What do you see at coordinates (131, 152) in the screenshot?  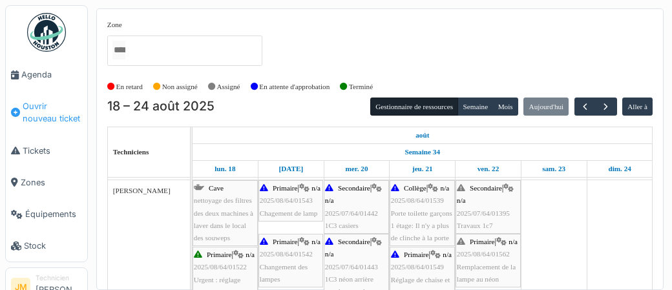 I see `span: Techniciens` at bounding box center [131, 152].